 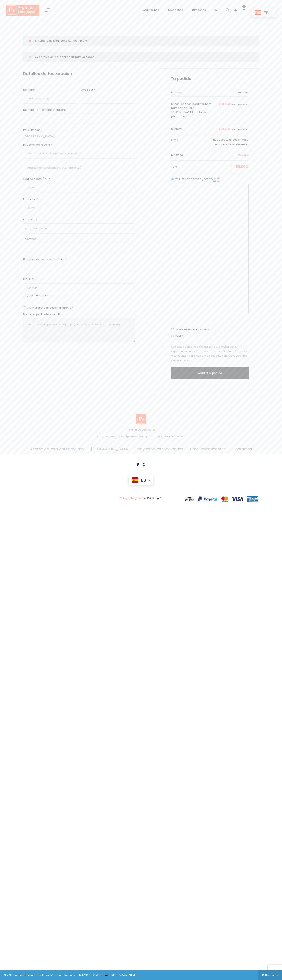 I want to click on td: Introduce tu dirección para ver las opciones de envío., so click(x=230, y=142).